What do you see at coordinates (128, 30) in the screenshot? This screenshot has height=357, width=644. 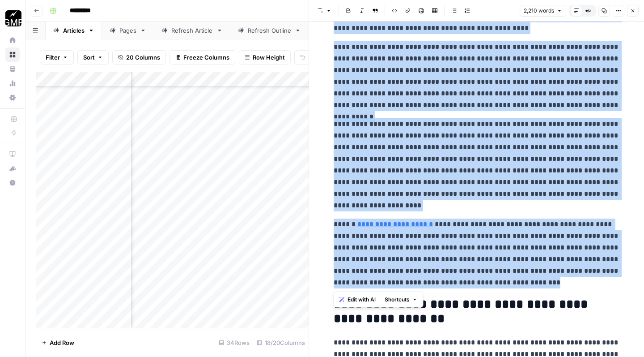 I see `a: Pages` at bounding box center [128, 30].